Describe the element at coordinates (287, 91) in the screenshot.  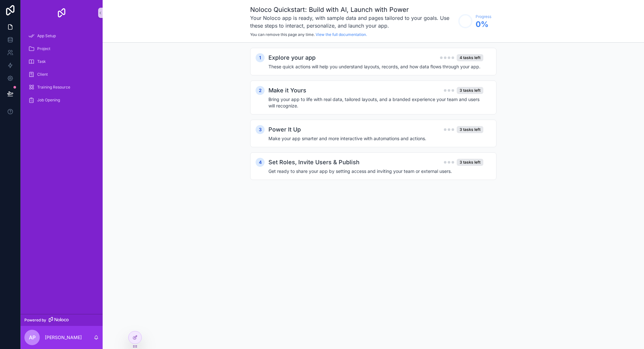
I see `h2: Make it Yours` at that location.